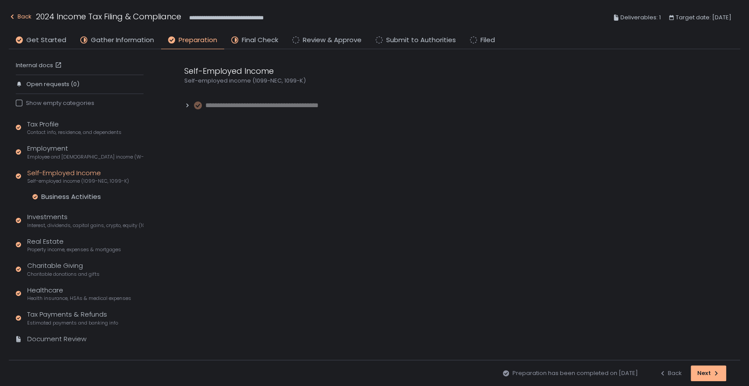  I want to click on h1: 2024 Income Tax Filing & Compliance, so click(108, 16).